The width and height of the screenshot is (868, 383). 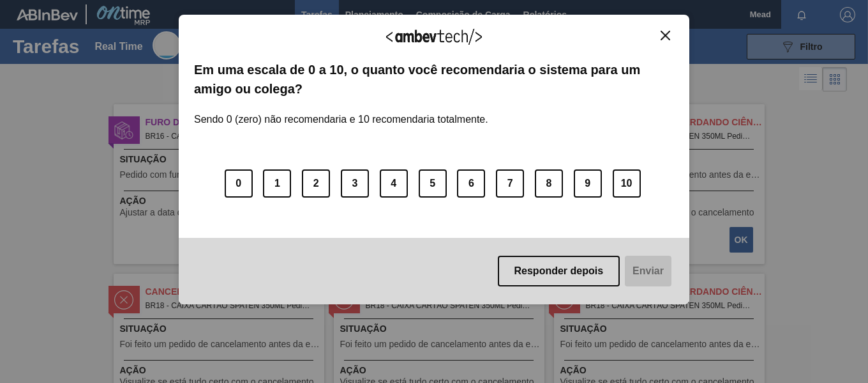 What do you see at coordinates (433, 183) in the screenshot?
I see `button: 5` at bounding box center [433, 183].